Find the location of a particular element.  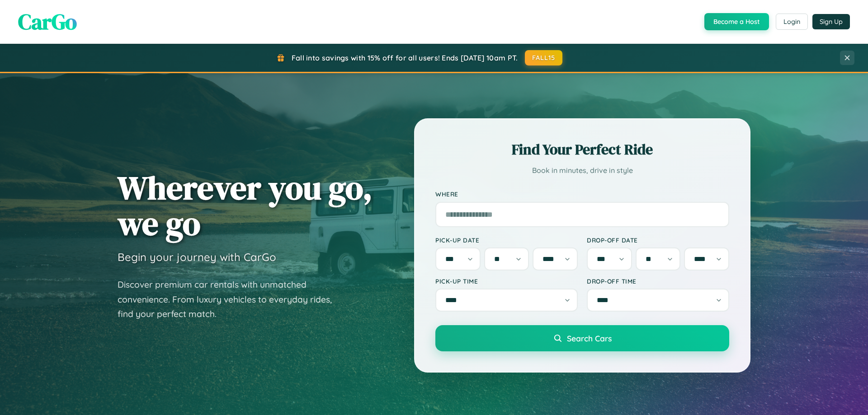

button: Search Cars is located at coordinates (582, 338).